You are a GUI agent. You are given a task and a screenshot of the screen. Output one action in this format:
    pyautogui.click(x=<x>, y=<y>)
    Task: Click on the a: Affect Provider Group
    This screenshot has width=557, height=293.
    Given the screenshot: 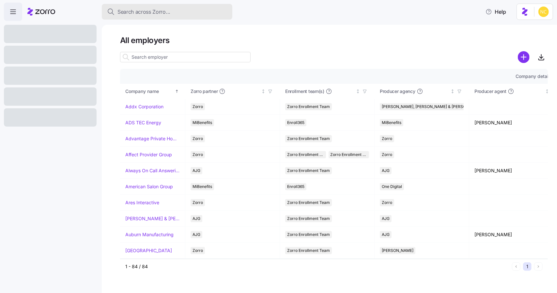 What is the action you would take?
    pyautogui.click(x=148, y=155)
    